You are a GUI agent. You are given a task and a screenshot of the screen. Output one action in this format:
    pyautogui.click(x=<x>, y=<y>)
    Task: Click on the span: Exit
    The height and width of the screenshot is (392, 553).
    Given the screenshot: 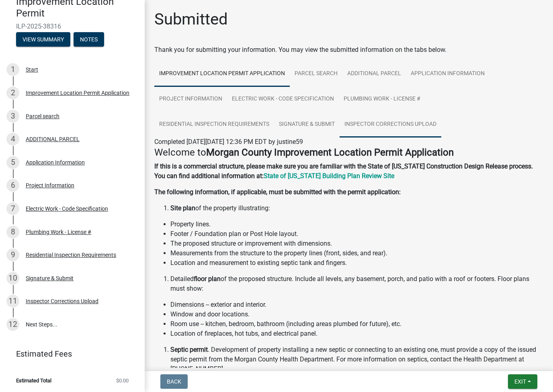 What is the action you would take?
    pyautogui.click(x=520, y=381)
    